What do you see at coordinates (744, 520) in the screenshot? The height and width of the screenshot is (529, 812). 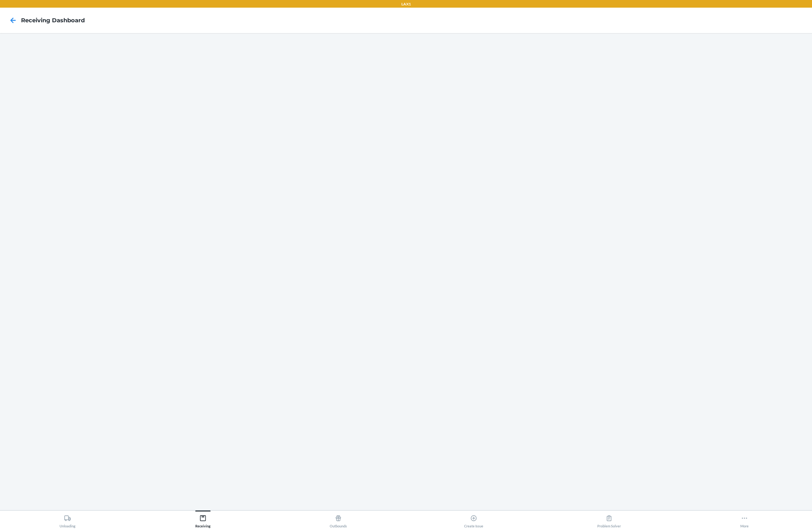 I see `button: More` at bounding box center [744, 520].